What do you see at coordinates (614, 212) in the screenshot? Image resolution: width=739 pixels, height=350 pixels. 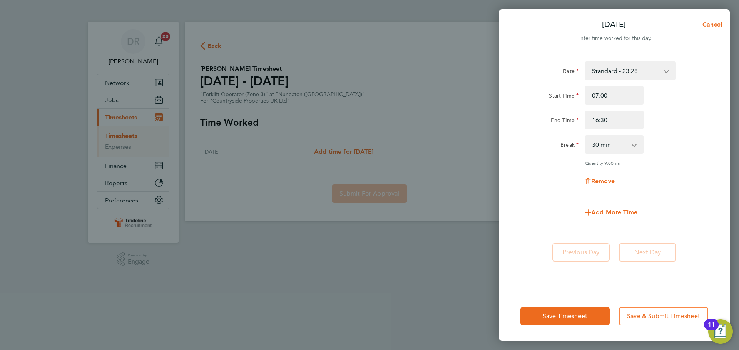 I see `span: Add More Time` at bounding box center [614, 212].